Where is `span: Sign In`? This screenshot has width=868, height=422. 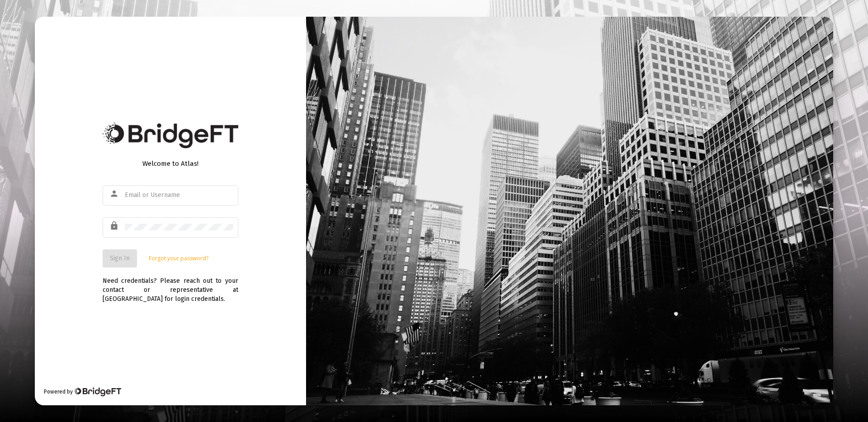
span: Sign In is located at coordinates (120, 258).